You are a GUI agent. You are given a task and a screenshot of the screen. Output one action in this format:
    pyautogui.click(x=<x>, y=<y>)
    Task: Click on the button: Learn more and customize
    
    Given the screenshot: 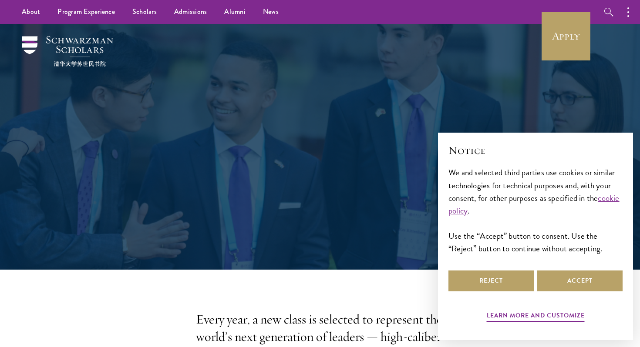 What is the action you would take?
    pyautogui.click(x=536, y=317)
    